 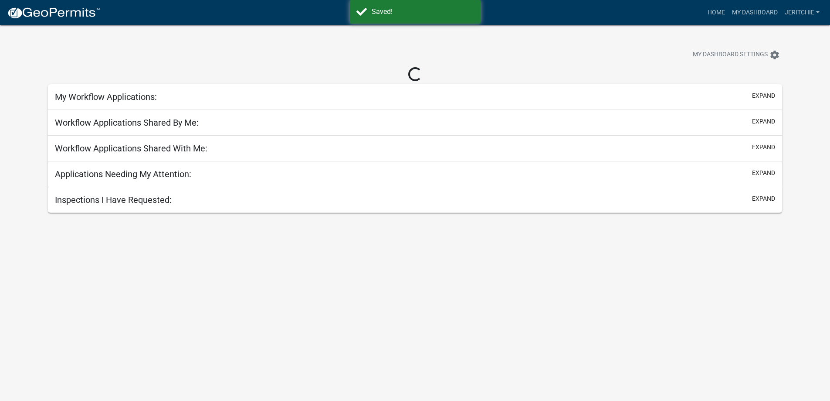 What do you see at coordinates (106, 97) in the screenshot?
I see `h5: My Workflow Applications:` at bounding box center [106, 97].